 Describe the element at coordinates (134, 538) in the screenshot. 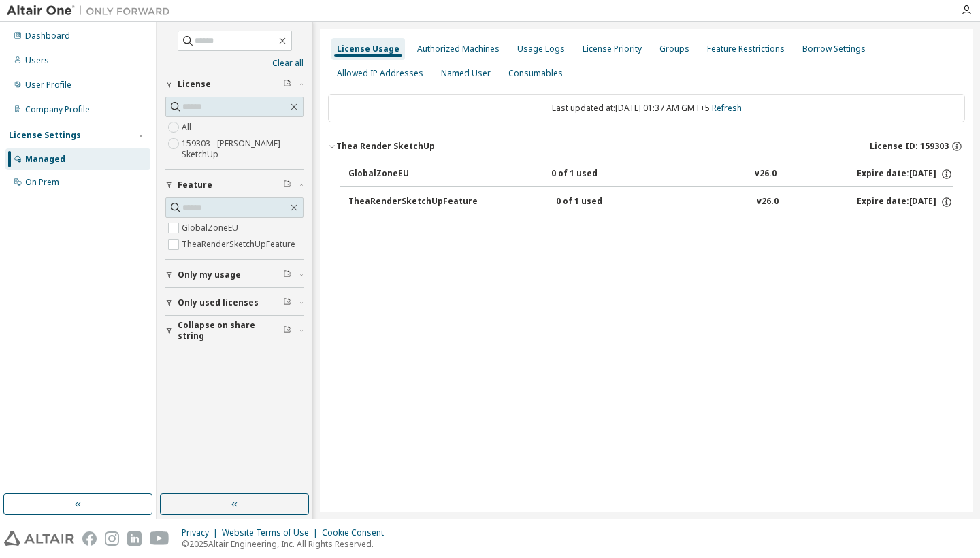

I see `img: linkedin.svg` at that location.